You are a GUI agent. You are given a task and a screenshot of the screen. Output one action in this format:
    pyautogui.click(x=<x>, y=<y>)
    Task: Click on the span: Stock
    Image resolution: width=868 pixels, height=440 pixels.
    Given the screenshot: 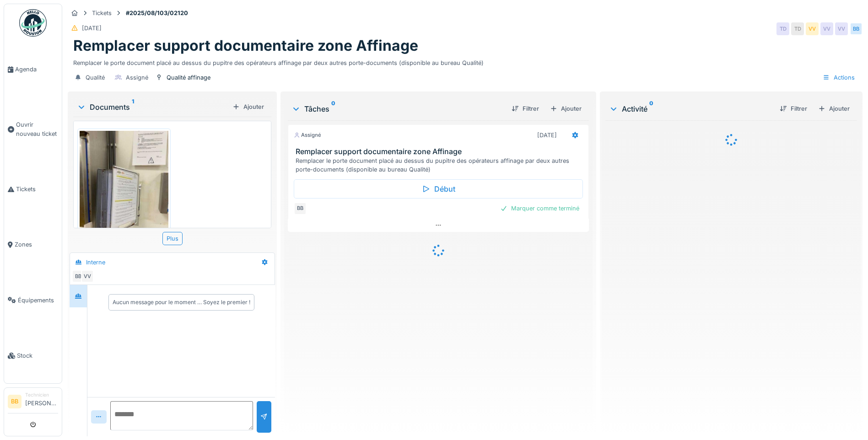 What is the action you would take?
    pyautogui.click(x=37, y=356)
    